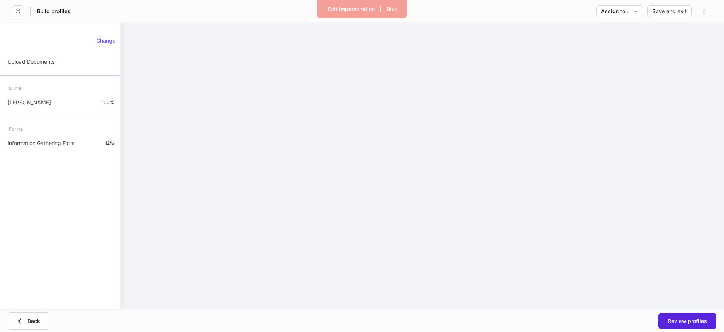  I want to click on div: Exit Impersonation, so click(351, 9).